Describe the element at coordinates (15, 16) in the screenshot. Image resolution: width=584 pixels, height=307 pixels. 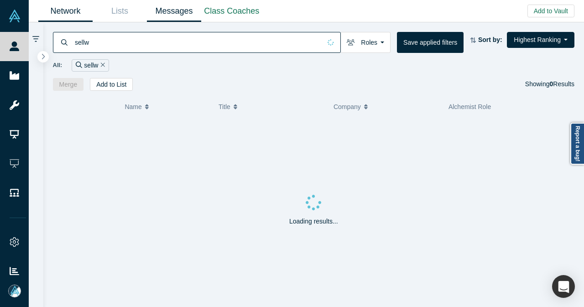
I see `img: Alchemist Vault Logo` at that location.